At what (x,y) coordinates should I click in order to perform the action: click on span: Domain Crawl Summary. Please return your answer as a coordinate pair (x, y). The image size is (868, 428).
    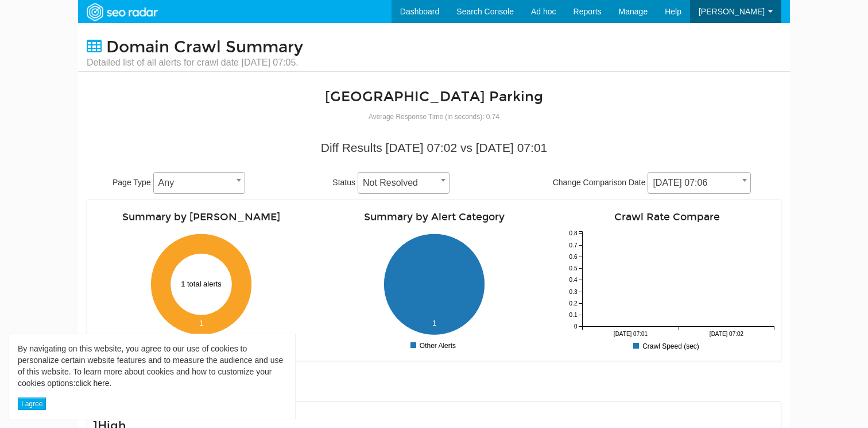
    Looking at the image, I should click on (204, 47).